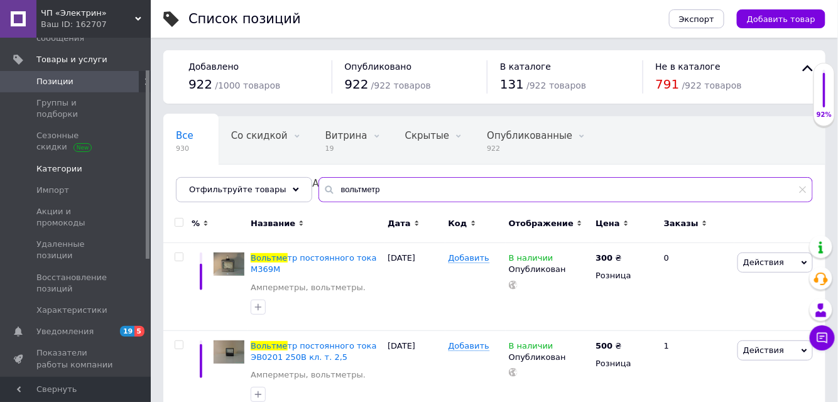 Image resolution: width=838 pixels, height=402 pixels. Describe the element at coordinates (822, 338) in the screenshot. I see `button: Чат с покупателем` at that location.